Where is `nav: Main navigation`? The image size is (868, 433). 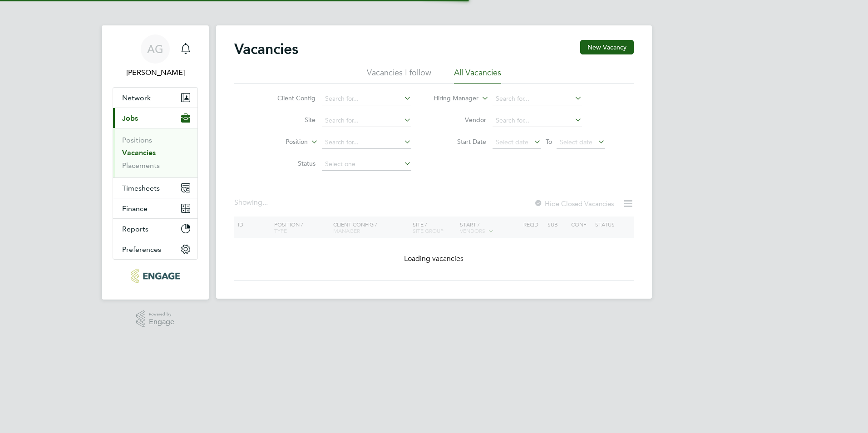 nav: Main navigation is located at coordinates (155, 163).